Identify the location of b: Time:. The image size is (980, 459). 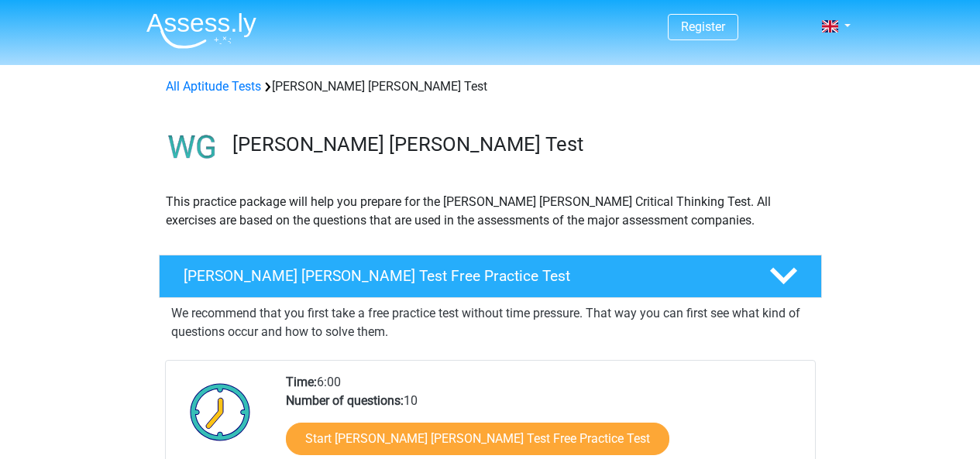
(301, 382).